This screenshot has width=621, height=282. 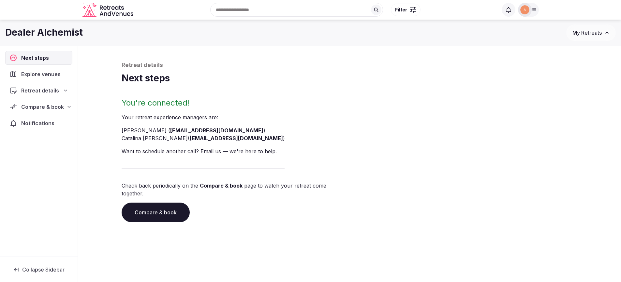 What do you see at coordinates (39, 123) in the screenshot?
I see `span: Notifications` at bounding box center [39, 123].